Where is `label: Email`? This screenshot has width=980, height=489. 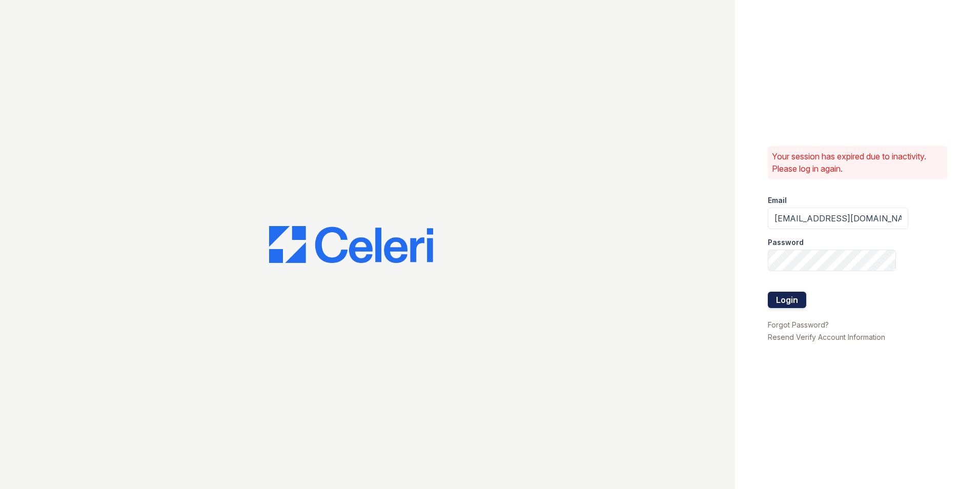
label: Email is located at coordinates (777, 200).